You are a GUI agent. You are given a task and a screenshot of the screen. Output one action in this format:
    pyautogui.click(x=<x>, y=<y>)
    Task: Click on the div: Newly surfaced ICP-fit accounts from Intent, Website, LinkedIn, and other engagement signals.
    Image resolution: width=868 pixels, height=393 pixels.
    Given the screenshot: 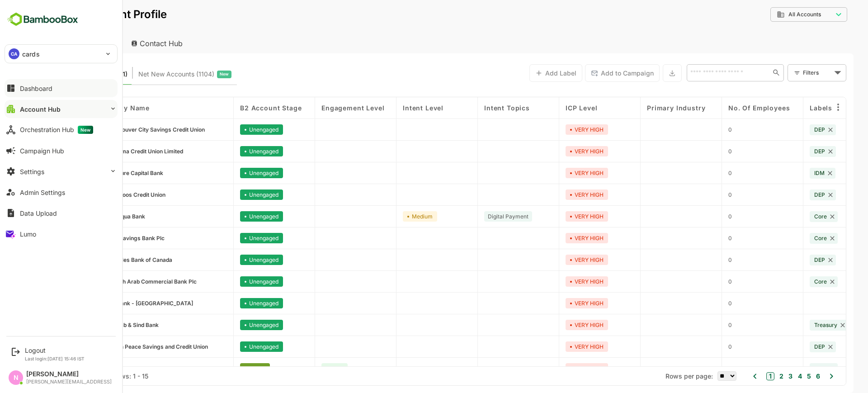 What is the action you would take?
    pyautogui.click(x=153, y=74)
    